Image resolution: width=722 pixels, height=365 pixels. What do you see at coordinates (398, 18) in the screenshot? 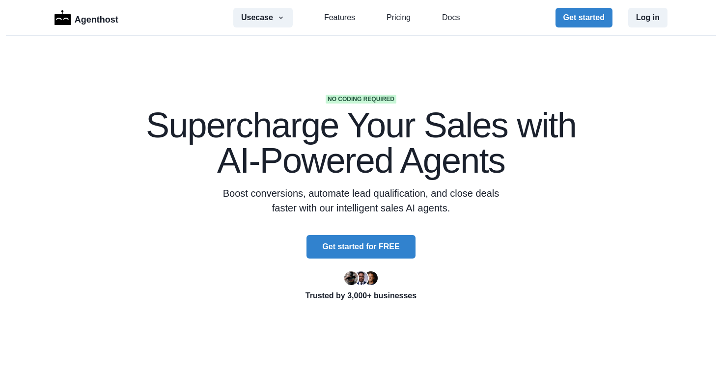
I see `a: Pricing` at bounding box center [398, 18].